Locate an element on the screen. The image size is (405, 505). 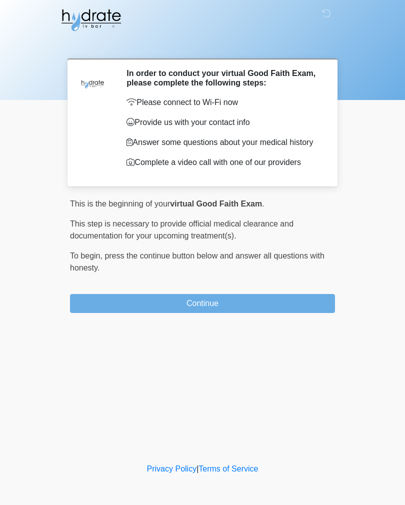
button: Continue is located at coordinates (202, 303).